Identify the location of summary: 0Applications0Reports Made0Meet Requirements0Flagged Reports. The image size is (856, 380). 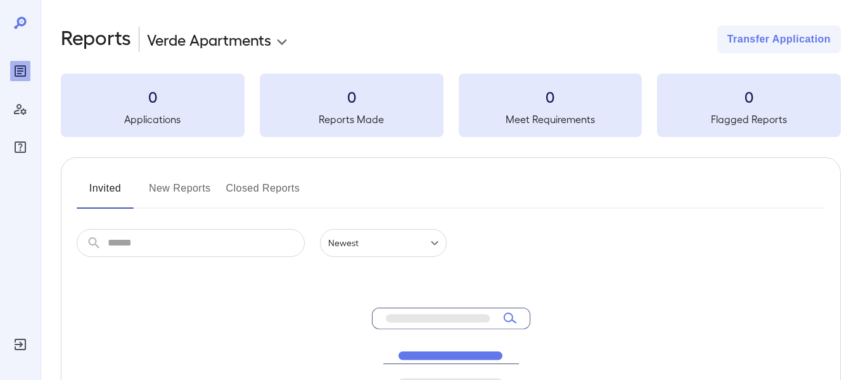
(450, 105).